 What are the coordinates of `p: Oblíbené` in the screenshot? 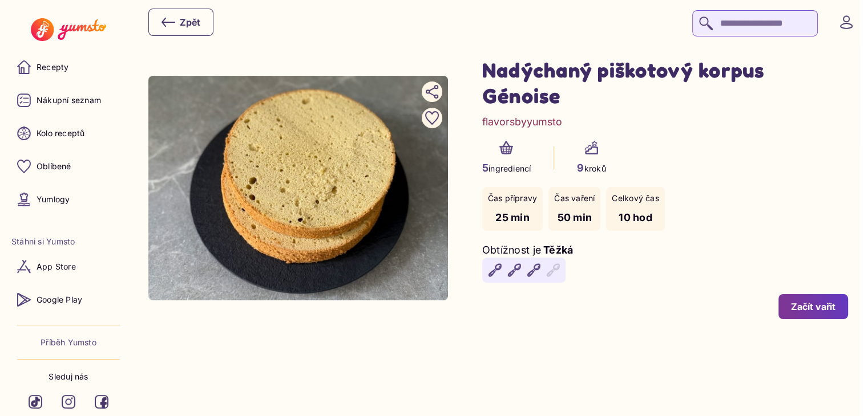 It's located at (54, 166).